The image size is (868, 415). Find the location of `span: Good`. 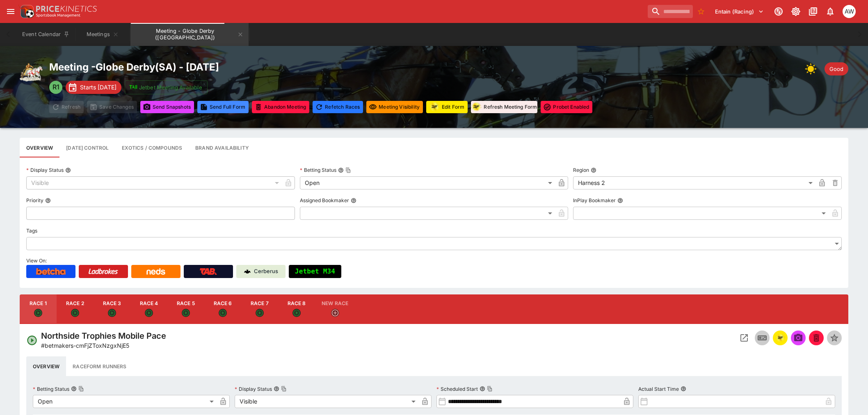

span: Good is located at coordinates (837, 69).